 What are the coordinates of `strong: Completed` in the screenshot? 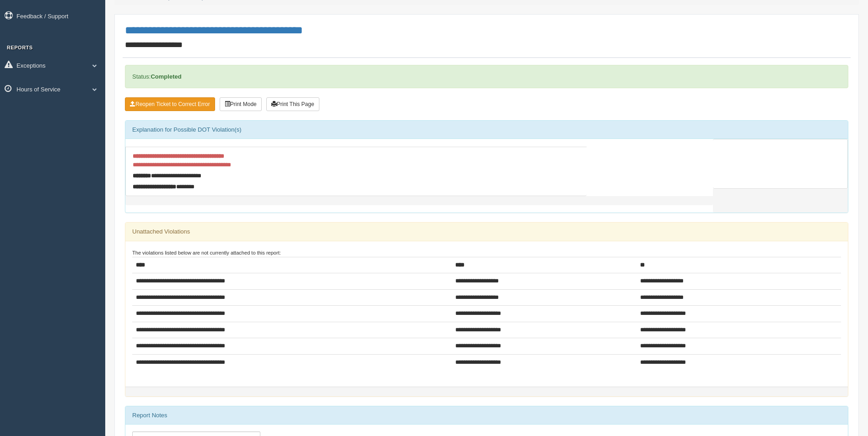 It's located at (166, 76).